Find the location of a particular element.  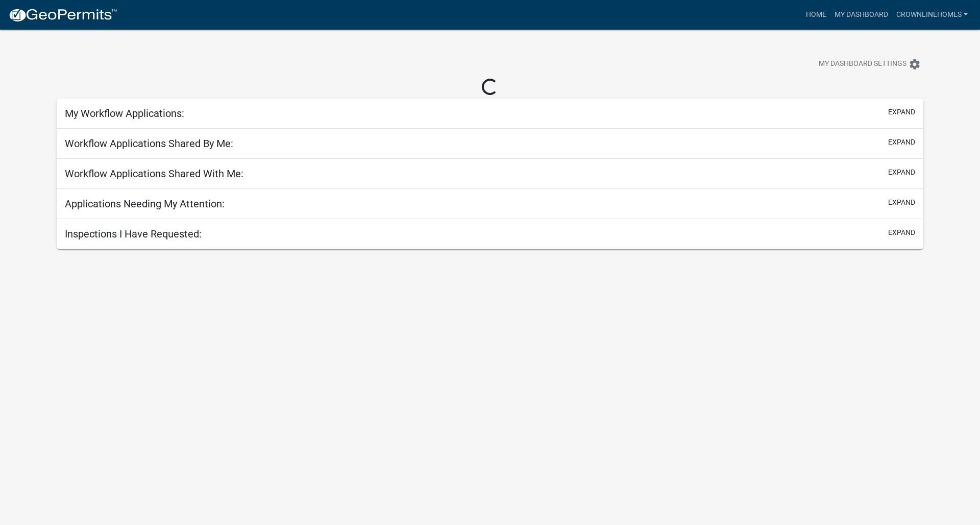

h5: Workflow Applications Shared By Me: is located at coordinates (149, 144).